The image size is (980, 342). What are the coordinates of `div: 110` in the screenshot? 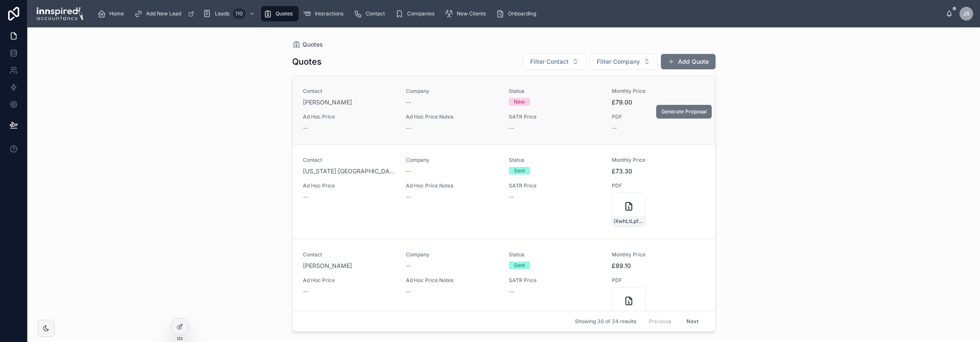 It's located at (239, 14).